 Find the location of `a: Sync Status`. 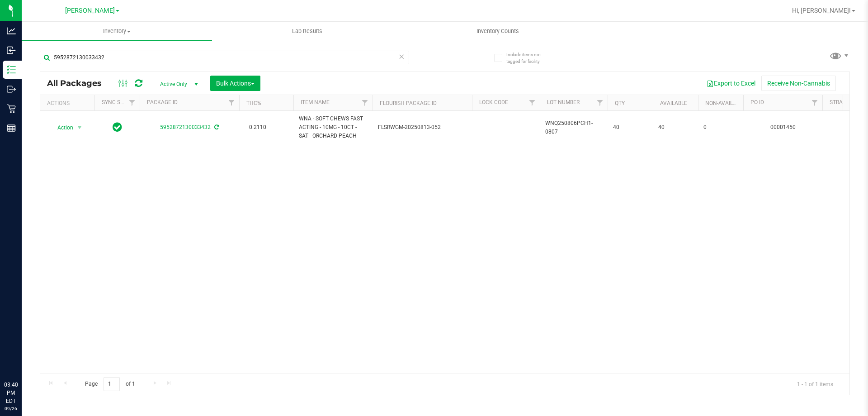

a: Sync Status is located at coordinates (119, 102).